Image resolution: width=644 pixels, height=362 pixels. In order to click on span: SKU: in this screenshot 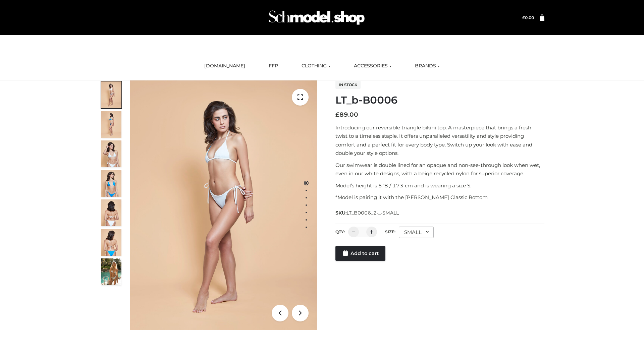, I will do `click(368, 213)`.